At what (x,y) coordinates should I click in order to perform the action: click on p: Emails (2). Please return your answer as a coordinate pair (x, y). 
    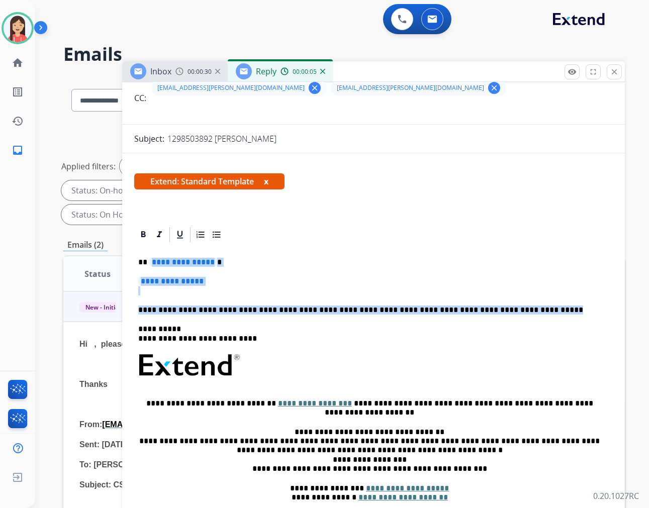
    Looking at the image, I should click on (85, 245).